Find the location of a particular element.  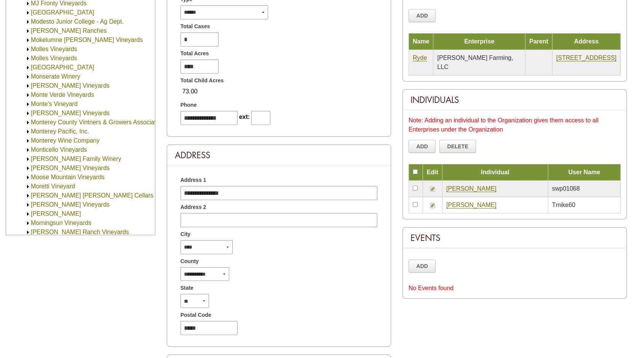

span: ext: is located at coordinates (245, 117).